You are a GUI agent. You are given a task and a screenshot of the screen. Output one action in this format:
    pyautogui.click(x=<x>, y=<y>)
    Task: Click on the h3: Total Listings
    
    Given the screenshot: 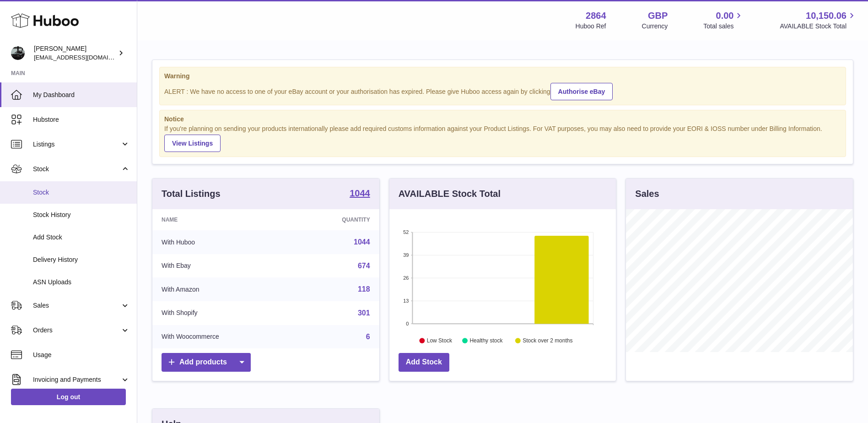 What is the action you would take?
    pyautogui.click(x=191, y=194)
    